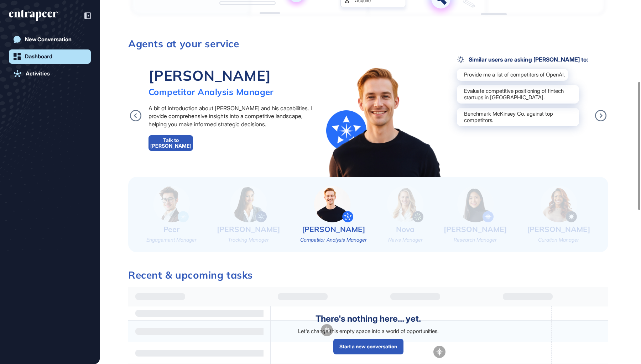 The width and height of the screenshot is (641, 364). I want to click on h3: Recent & upcoming tasks, so click(369, 275).